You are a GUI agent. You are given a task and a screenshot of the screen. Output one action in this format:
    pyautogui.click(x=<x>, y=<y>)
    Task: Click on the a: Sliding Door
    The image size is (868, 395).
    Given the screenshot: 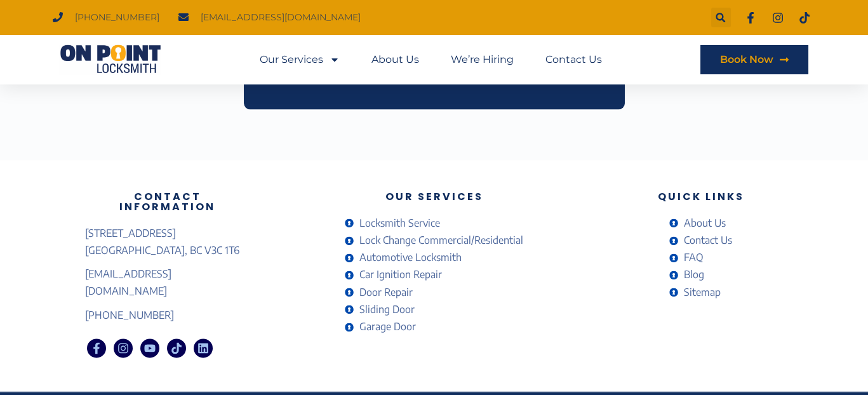 What is the action you would take?
    pyautogui.click(x=434, y=309)
    